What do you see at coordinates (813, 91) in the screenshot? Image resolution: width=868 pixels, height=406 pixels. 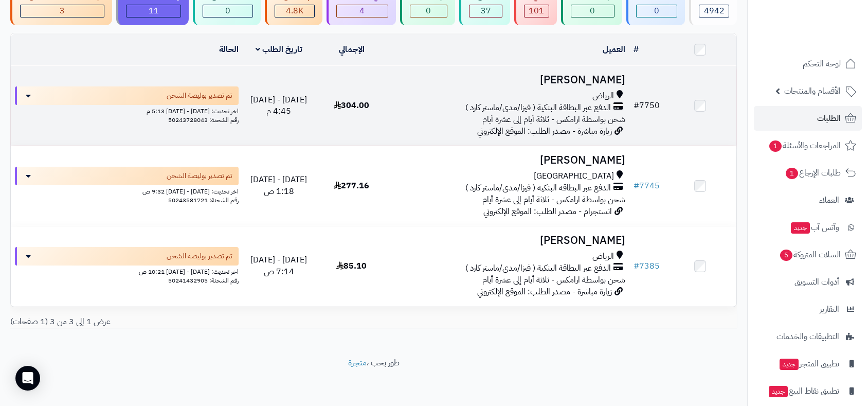 I see `span: الأقسام والمنتجات` at bounding box center [813, 91].